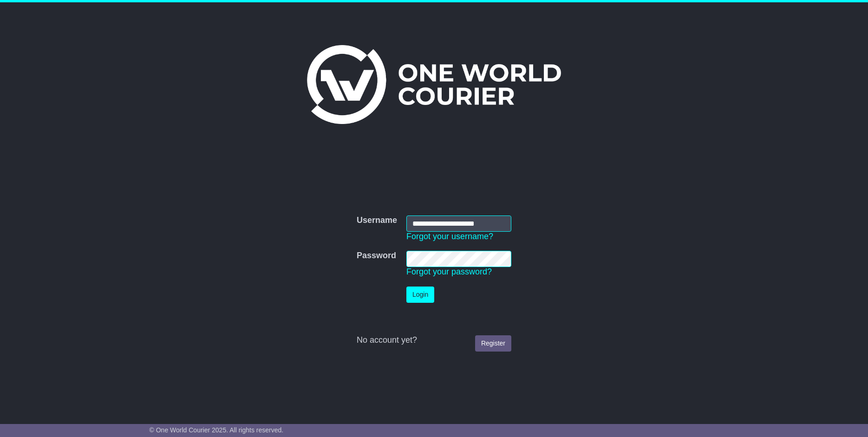 The width and height of the screenshot is (868, 437). I want to click on a: Register, so click(493, 343).